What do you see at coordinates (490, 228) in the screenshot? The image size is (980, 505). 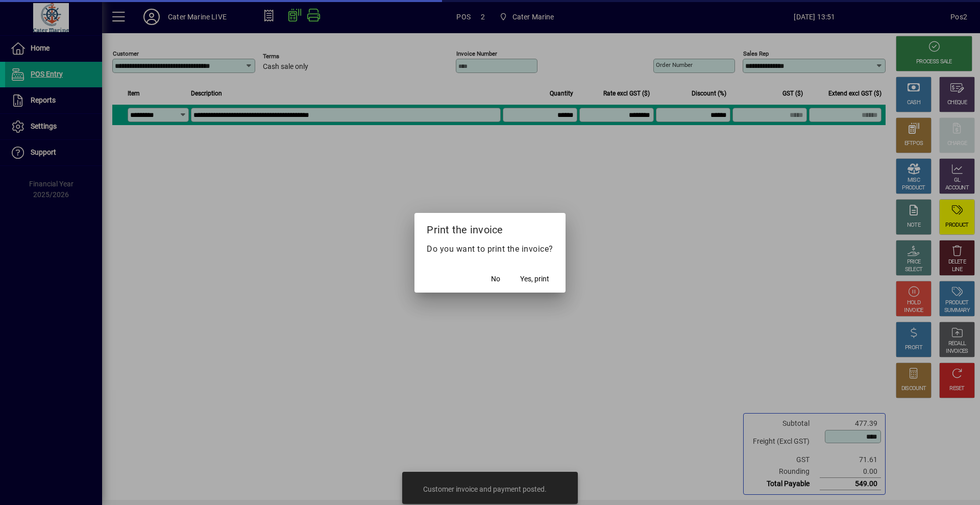 I see `h2: Print the invoice` at bounding box center [490, 228].